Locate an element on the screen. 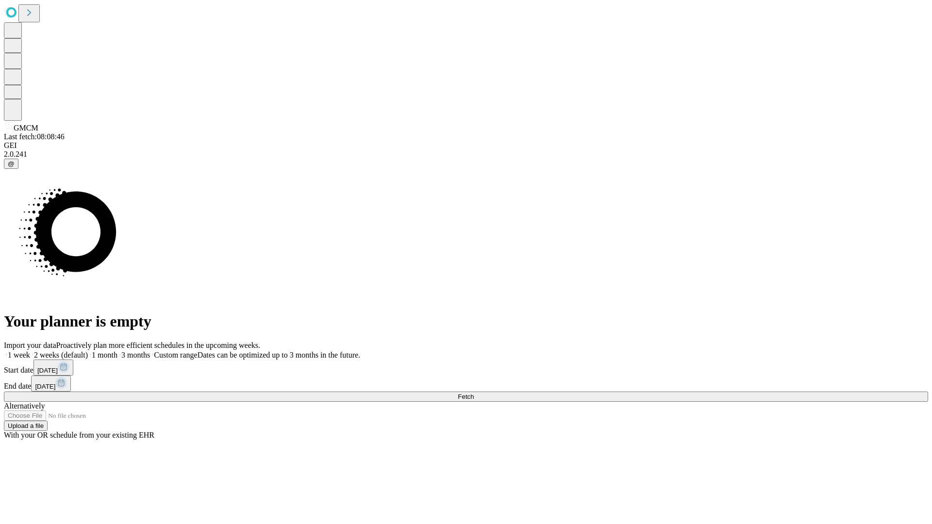 Image resolution: width=932 pixels, height=524 pixels. button: Fetch is located at coordinates (466, 397).